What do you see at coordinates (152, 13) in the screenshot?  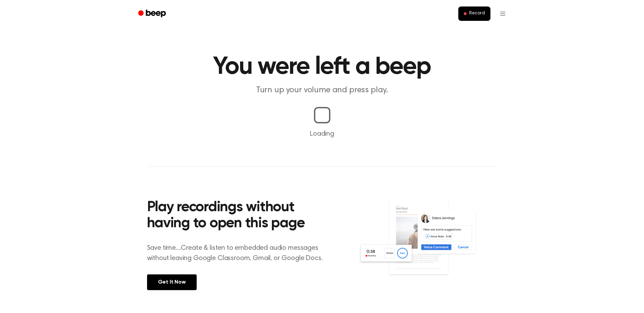 I see `a: Beep` at bounding box center [152, 13].